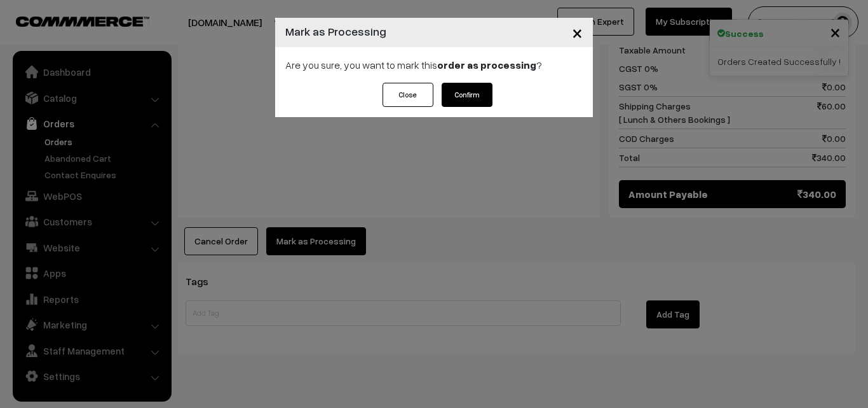 The width and height of the screenshot is (868, 408). I want to click on button: Confirm, so click(468, 95).